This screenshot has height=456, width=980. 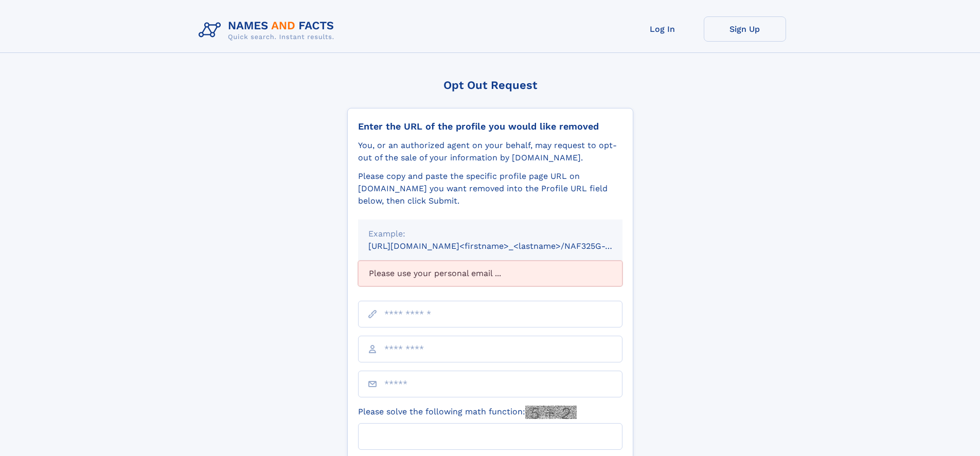 I want to click on a: Sign Up, so click(x=745, y=29).